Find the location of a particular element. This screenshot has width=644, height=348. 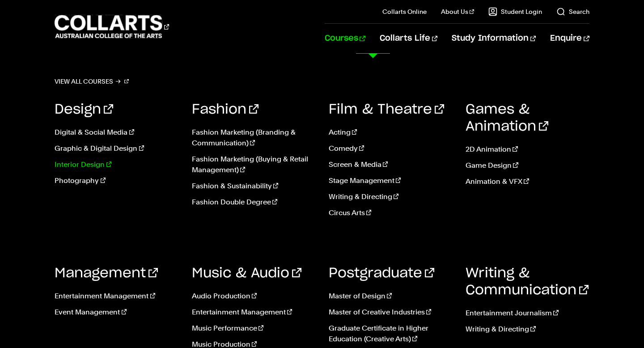

a: Fashion Double Degree is located at coordinates (253, 202).